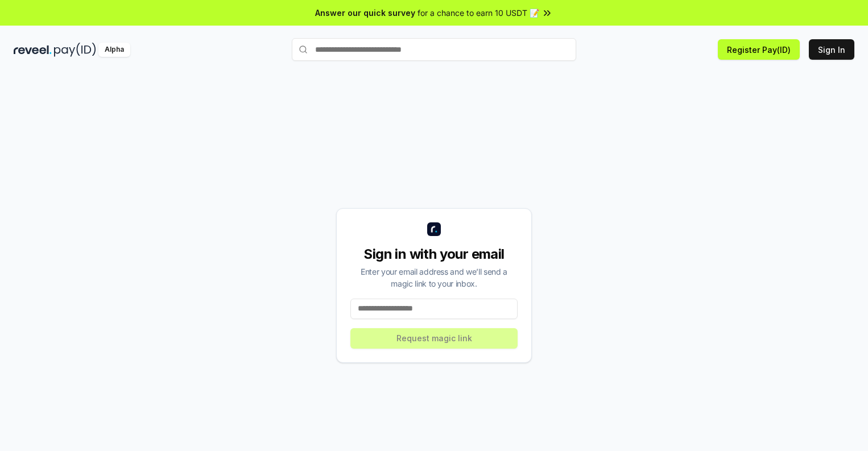 This screenshot has width=868, height=451. Describe the element at coordinates (478, 13) in the screenshot. I see `span: for a chance to earn 10 USDT 📝` at that location.